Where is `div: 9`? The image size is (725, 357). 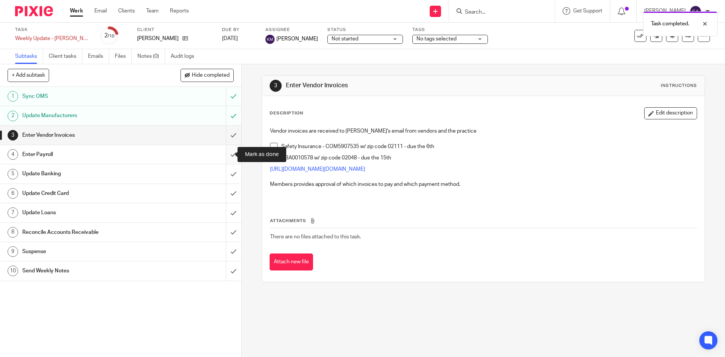 div: 9 is located at coordinates (13, 252).